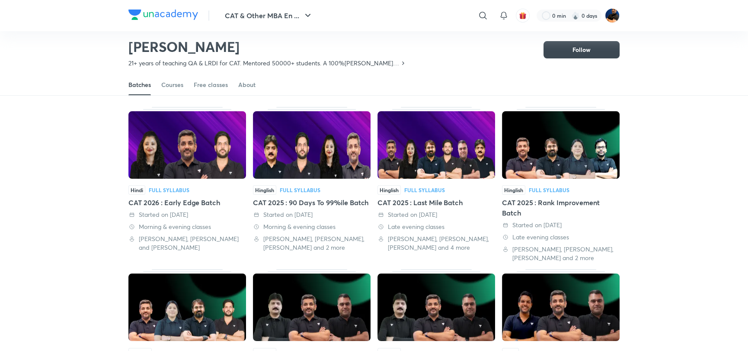  Describe the element at coordinates (582, 50) in the screenshot. I see `span: Follow` at that location.